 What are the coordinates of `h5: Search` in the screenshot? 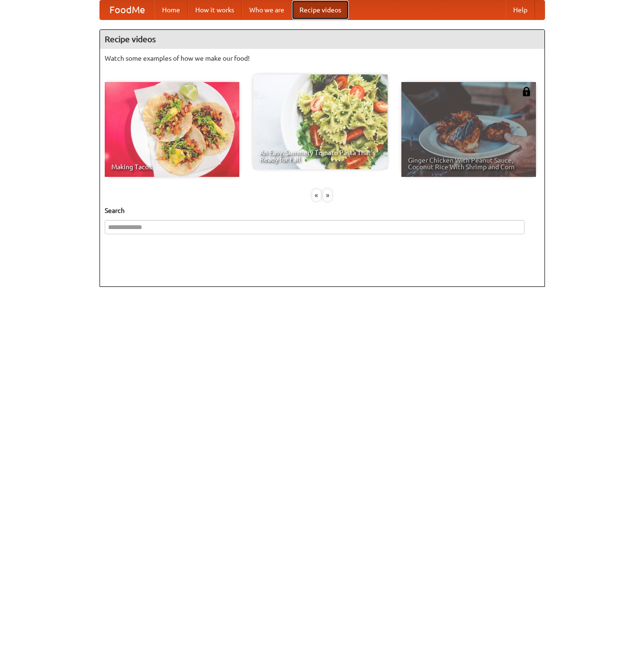 It's located at (322, 210).